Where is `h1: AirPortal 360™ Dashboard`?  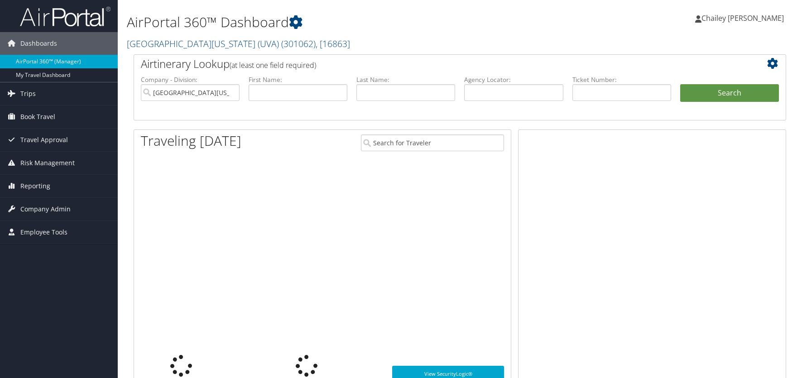 h1: AirPortal 360™ Dashboard is located at coordinates (349, 22).